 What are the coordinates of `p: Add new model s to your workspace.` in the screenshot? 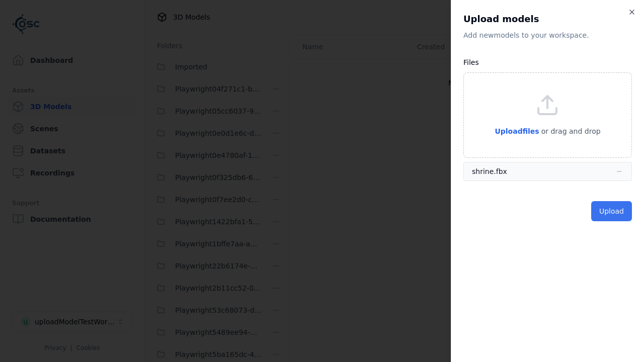 It's located at (547, 35).